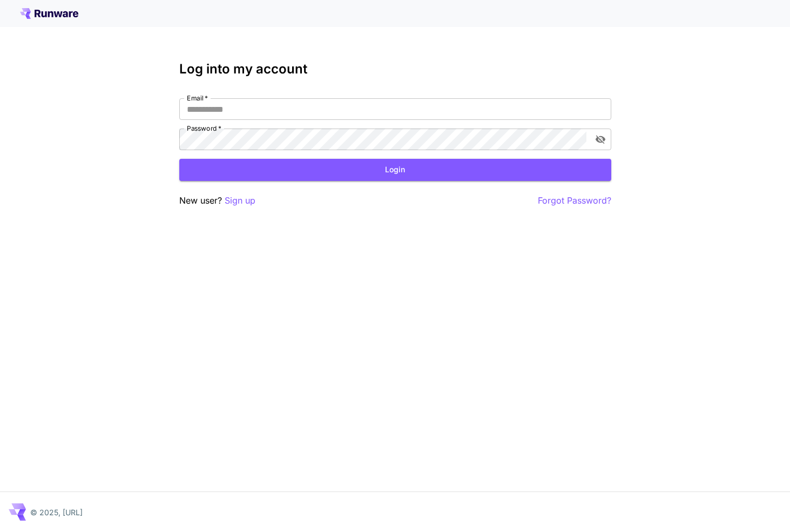 The width and height of the screenshot is (790, 532). I want to click on label: Email, so click(197, 98).